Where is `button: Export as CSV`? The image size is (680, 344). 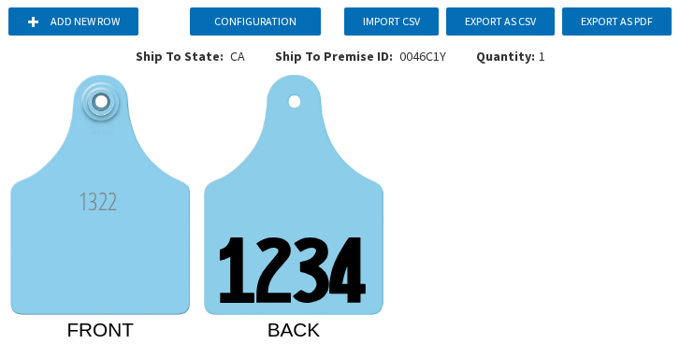 button: Export as CSV is located at coordinates (500, 22).